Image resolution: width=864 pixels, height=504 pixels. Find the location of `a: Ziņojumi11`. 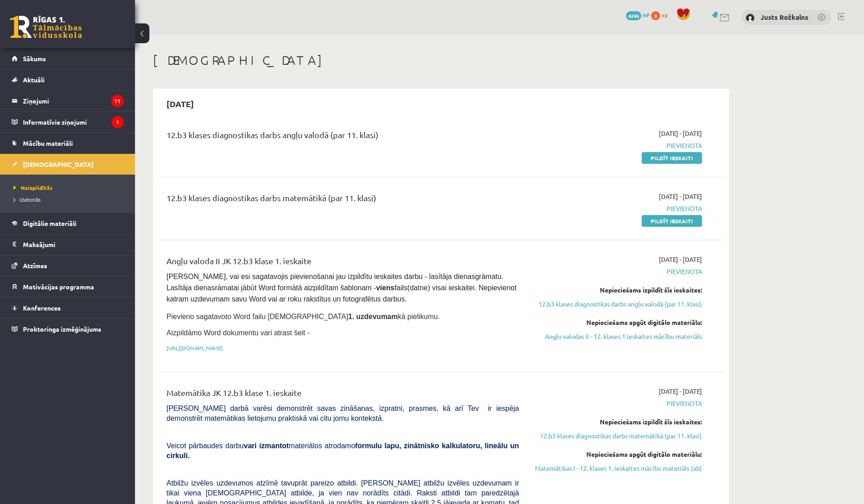

a: Ziņojumi11 is located at coordinates (68, 101).